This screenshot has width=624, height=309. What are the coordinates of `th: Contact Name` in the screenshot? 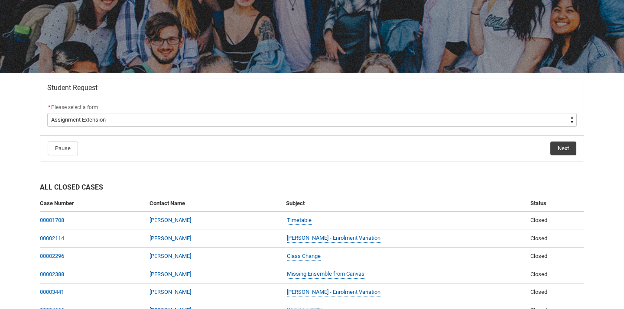 It's located at (214, 204).